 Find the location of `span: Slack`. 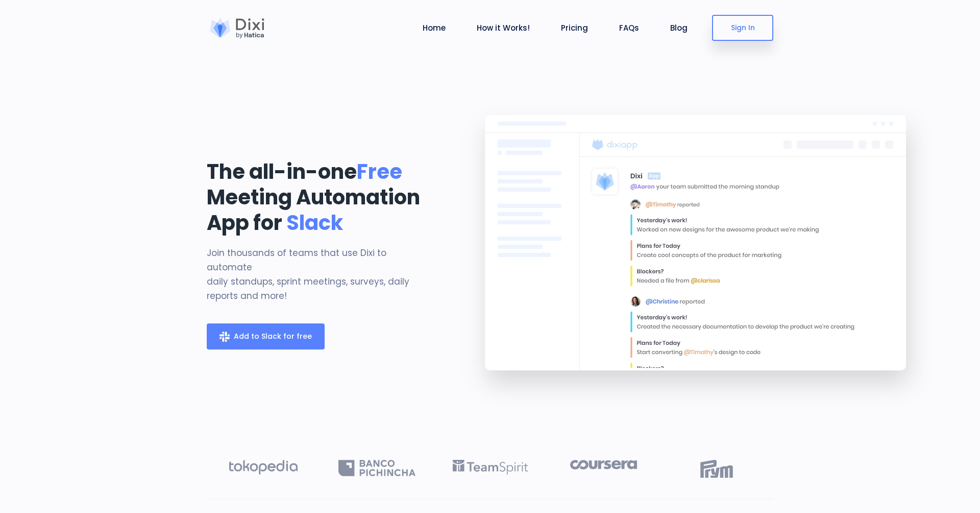

span: Slack is located at coordinates (314, 223).